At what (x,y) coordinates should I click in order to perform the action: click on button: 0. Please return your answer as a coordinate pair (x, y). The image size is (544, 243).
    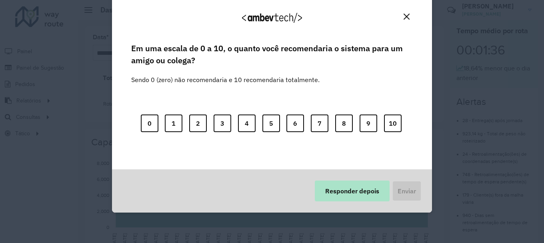
    Looking at the image, I should click on (150, 123).